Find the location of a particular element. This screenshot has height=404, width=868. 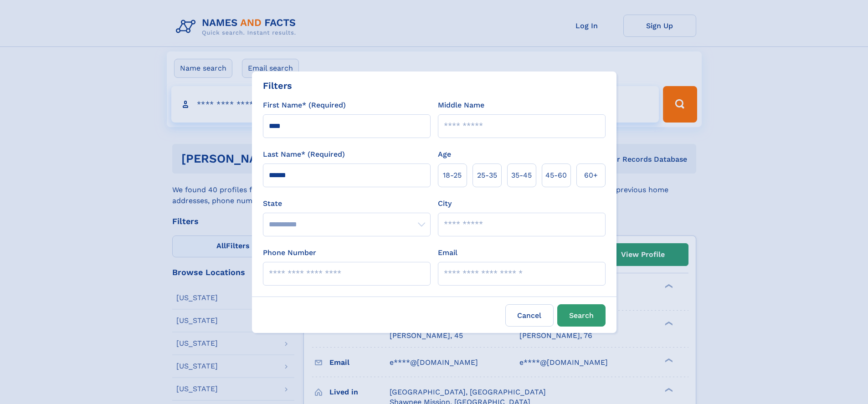

label: Email is located at coordinates (447, 253).